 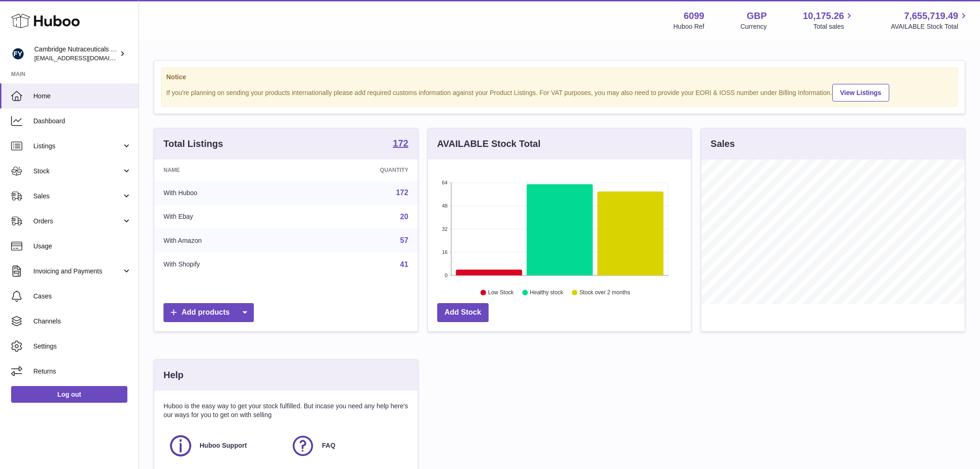 What do you see at coordinates (444, 229) in the screenshot?
I see `text: 32` at bounding box center [444, 229].